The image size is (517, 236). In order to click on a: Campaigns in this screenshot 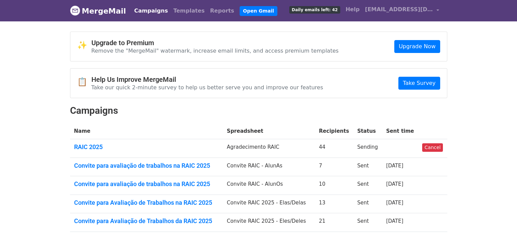, I will do `click(151, 11)`.